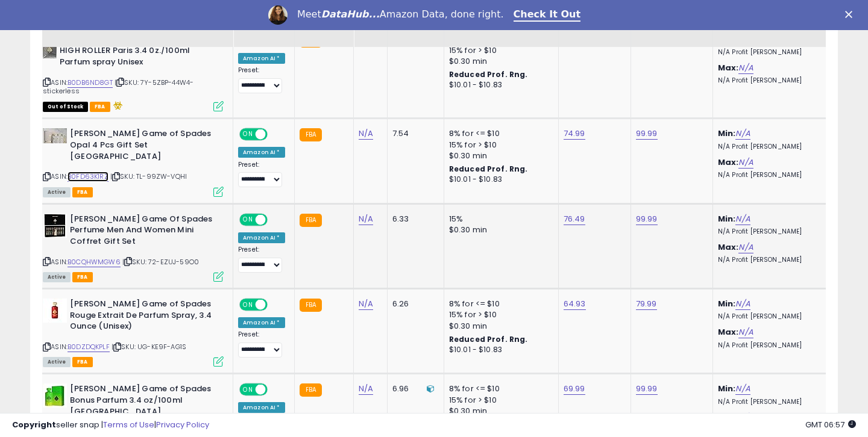 The height and width of the screenshot is (437, 868). Describe the element at coordinates (646, 304) in the screenshot. I see `a: 79.99` at that location.